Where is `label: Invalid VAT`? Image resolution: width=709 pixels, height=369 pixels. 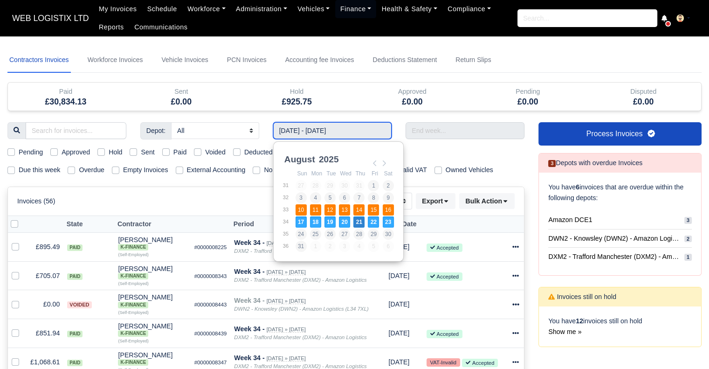
label: Invalid VAT is located at coordinates (410, 170).